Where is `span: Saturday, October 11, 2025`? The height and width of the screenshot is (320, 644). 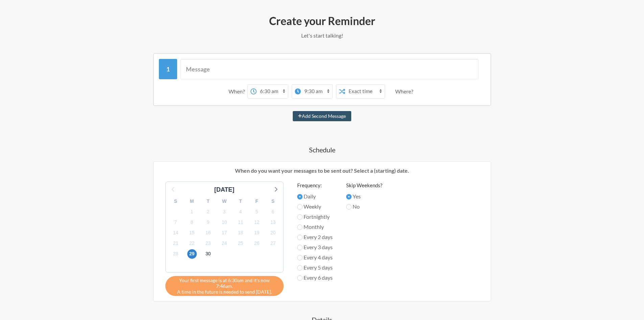
span: Saturday, October 11, 2025 is located at coordinates (241, 222).